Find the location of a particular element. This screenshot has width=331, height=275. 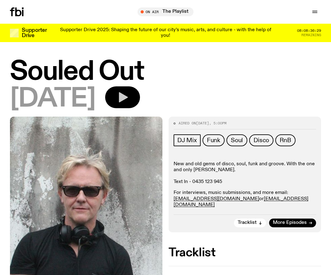

p: Supporter Drive 2025: Shaping the future of our city’s music, arts, and culture - with the help o... is located at coordinates (166, 33).